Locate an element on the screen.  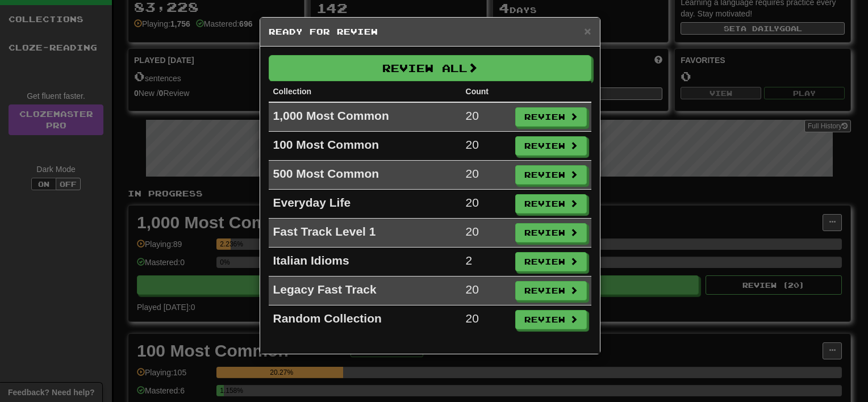
h5: Ready for Review is located at coordinates (430, 32).